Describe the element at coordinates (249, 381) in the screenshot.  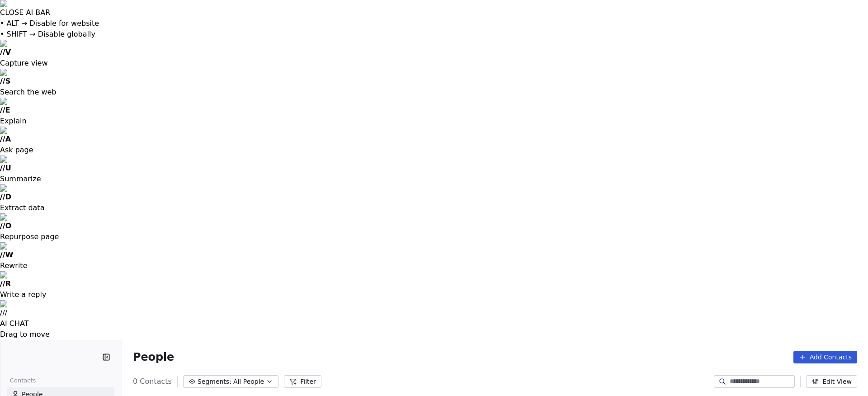
I see `span: All People` at that location.